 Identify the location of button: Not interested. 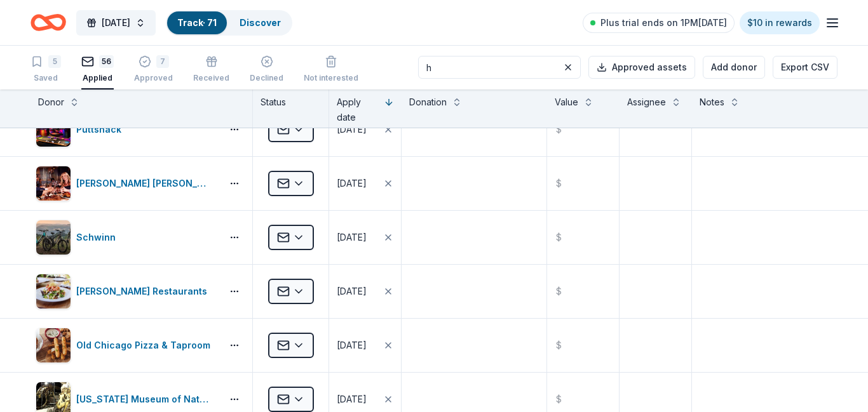
(331, 69).